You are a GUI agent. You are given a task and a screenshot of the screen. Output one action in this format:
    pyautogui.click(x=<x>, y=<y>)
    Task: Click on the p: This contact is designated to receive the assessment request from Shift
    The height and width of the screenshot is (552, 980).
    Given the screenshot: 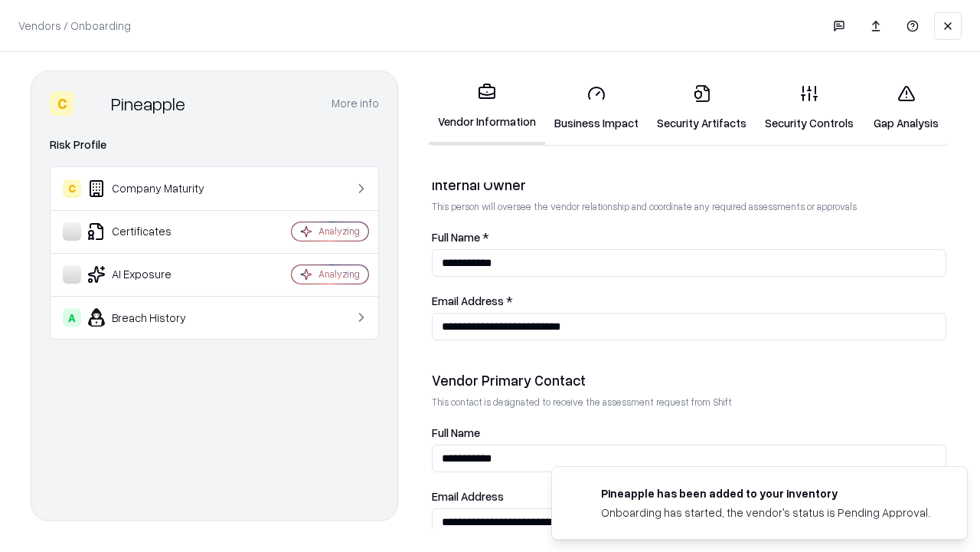 What is the action you would take?
    pyautogui.click(x=689, y=402)
    